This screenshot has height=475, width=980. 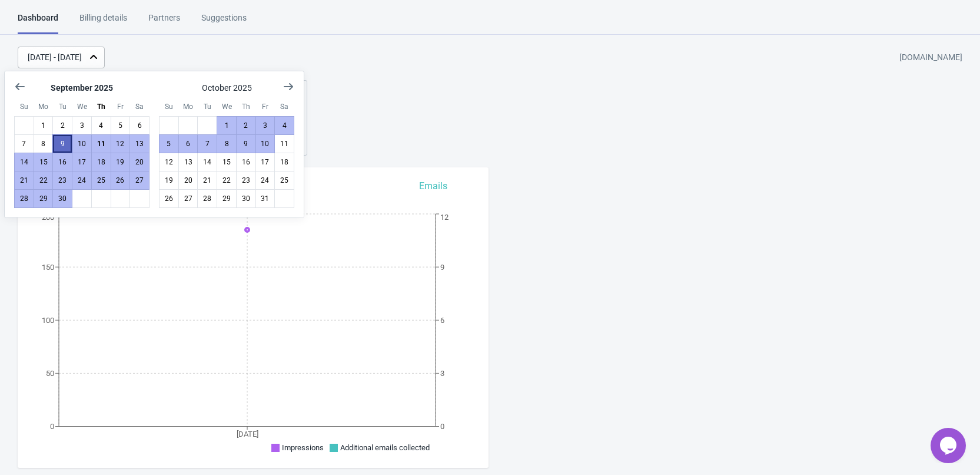 What do you see at coordinates (121, 125) in the screenshot?
I see `button: September 5 2025` at bounding box center [121, 125].